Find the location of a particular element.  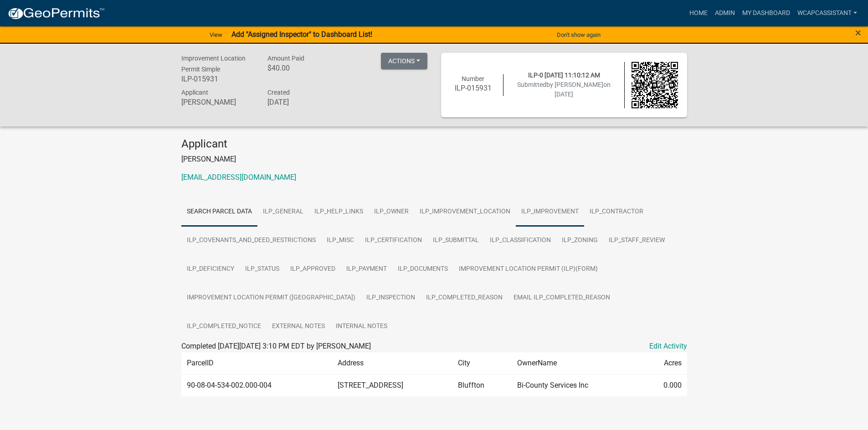

h4: Applicant is located at coordinates (434, 144).